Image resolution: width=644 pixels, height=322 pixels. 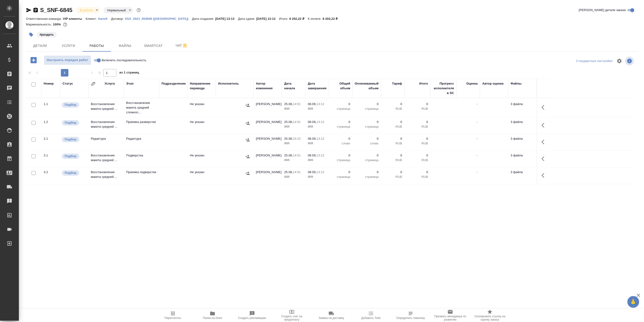 I want to click on div: Файлы, so click(x=516, y=84).